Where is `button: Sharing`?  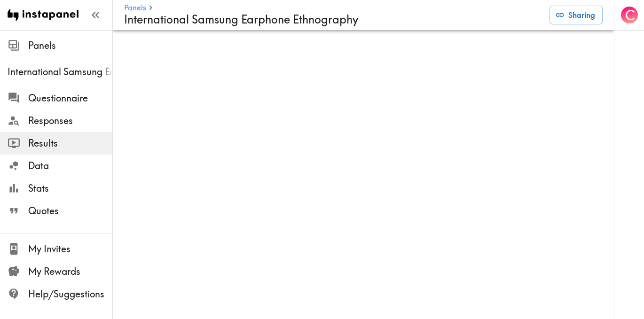
button: Sharing is located at coordinates (576, 15).